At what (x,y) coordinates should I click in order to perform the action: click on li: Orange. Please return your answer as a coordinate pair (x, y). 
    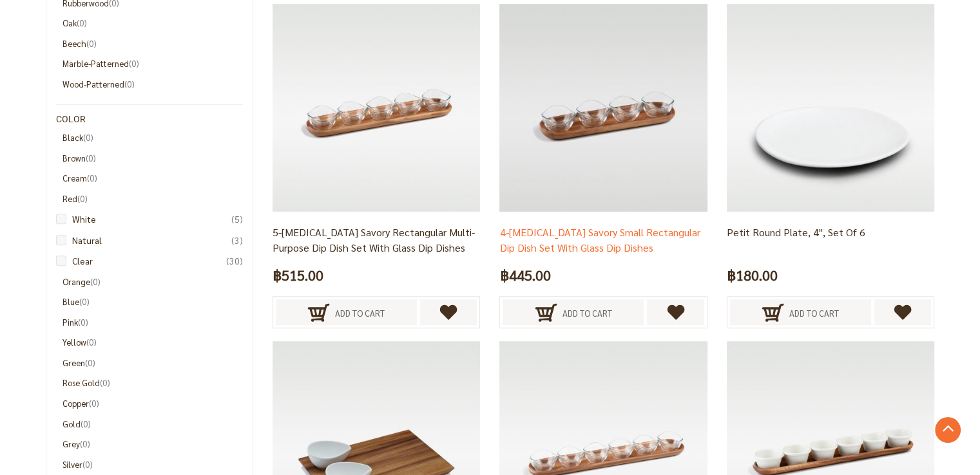
    Looking at the image, I should click on (153, 282).